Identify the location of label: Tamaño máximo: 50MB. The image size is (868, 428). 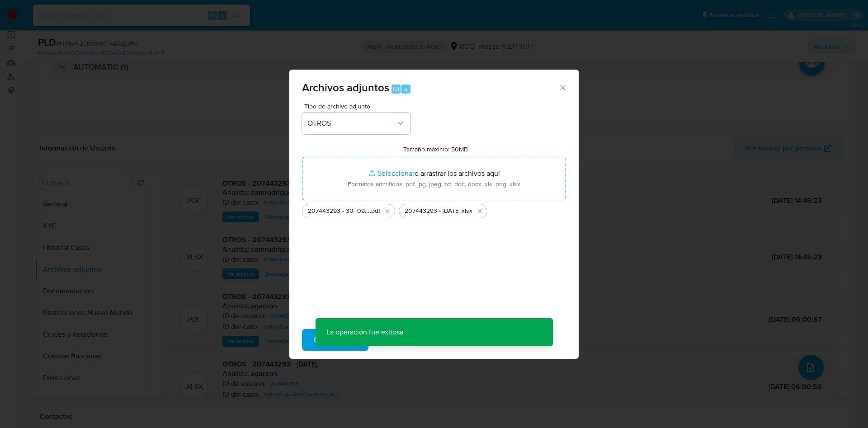
(435, 149).